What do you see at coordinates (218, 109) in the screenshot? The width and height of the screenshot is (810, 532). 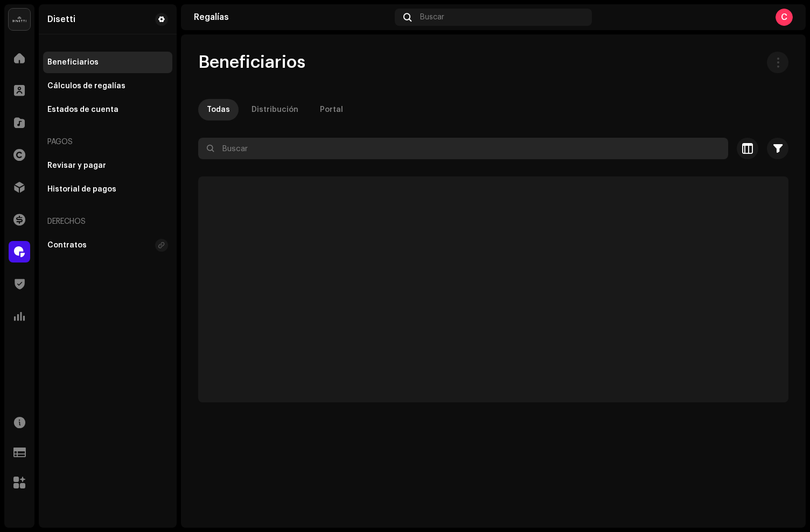 I see `div: Todas` at bounding box center [218, 109].